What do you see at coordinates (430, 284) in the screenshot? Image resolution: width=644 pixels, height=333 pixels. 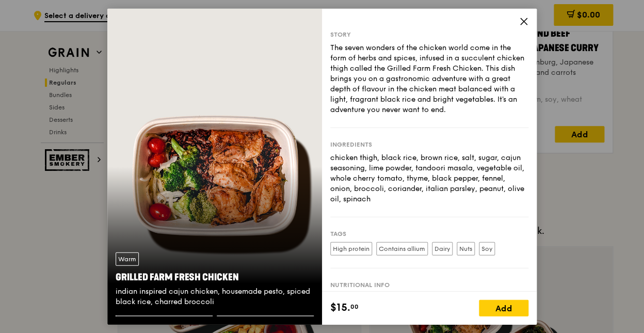 I see `div: Nutritional info` at bounding box center [430, 284].